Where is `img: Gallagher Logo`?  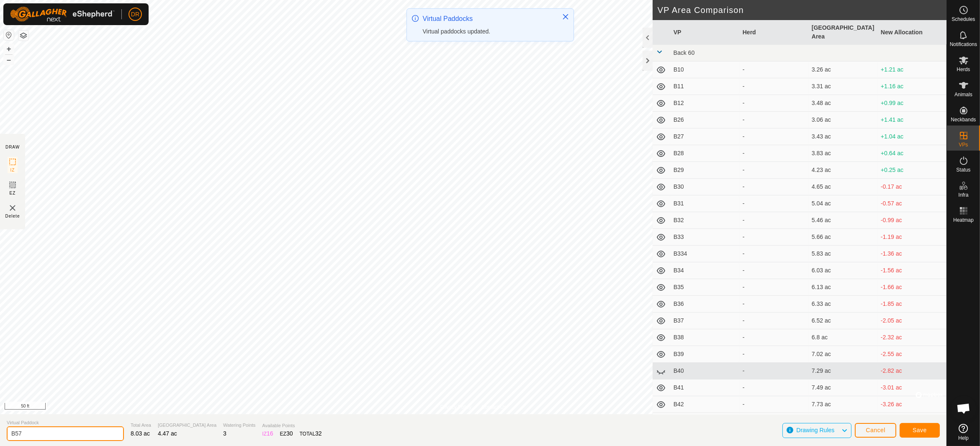 img: Gallagher Logo is located at coordinates (63, 15).